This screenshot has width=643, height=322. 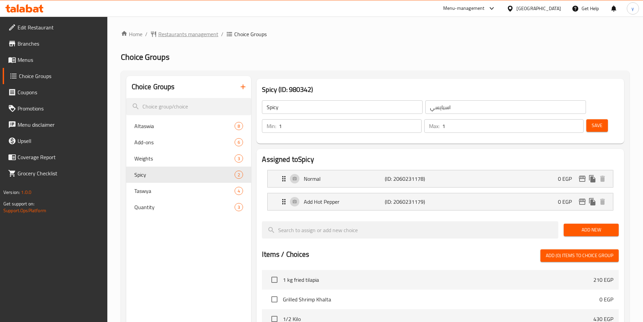 I want to click on p: Add Hot Pepper, so click(x=344, y=202).